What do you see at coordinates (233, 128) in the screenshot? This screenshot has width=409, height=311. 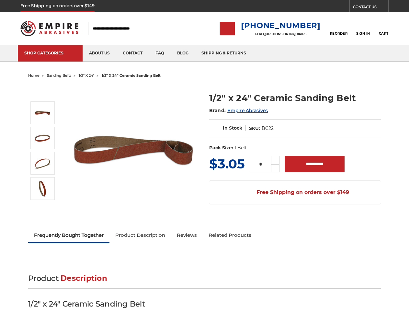 I see `span: In Stock` at bounding box center [233, 128].